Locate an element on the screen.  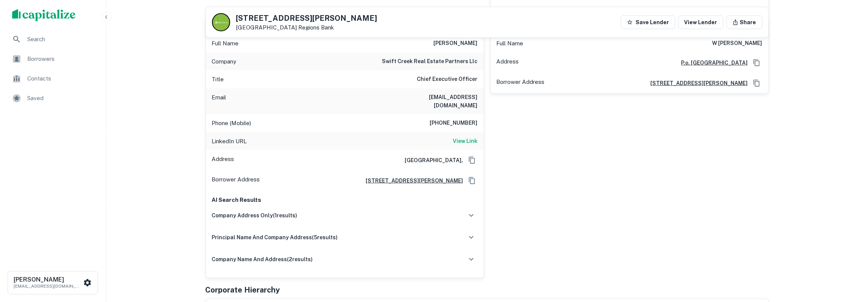
span: Saved is located at coordinates (61, 98).